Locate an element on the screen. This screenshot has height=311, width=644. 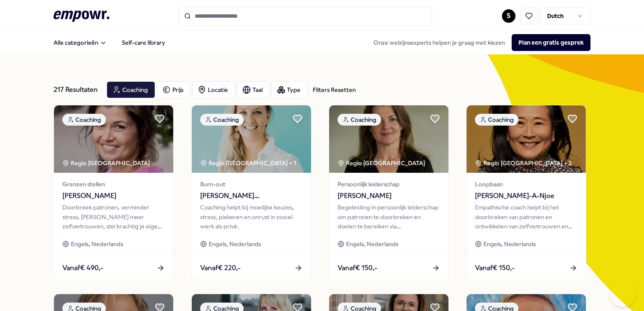
button: Plan een gratis gesprek is located at coordinates (551, 43).